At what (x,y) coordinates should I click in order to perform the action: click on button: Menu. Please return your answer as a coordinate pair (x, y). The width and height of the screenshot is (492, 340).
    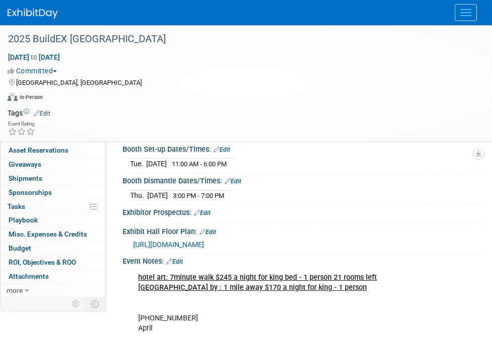
    Looking at the image, I should click on (466, 13).